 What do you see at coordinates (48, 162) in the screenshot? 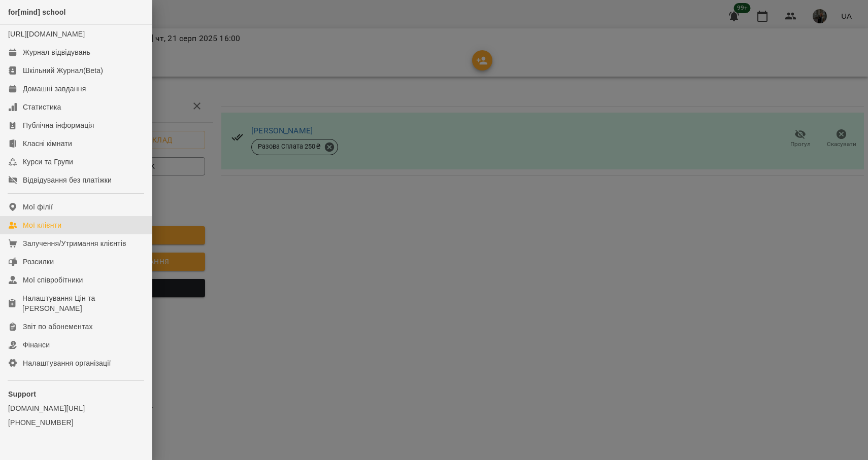
I see `div: Курси та Групи` at bounding box center [48, 162].